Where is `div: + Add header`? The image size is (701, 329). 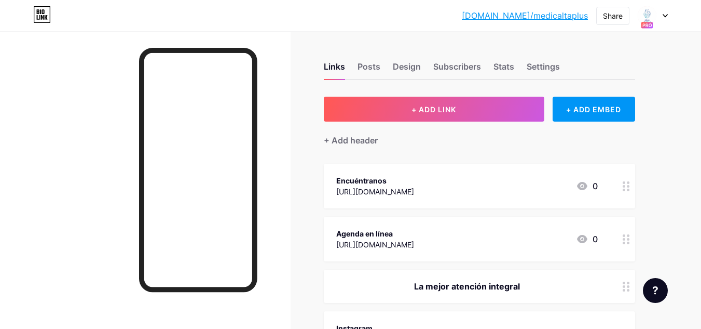
div: + Add header is located at coordinates (351, 140).